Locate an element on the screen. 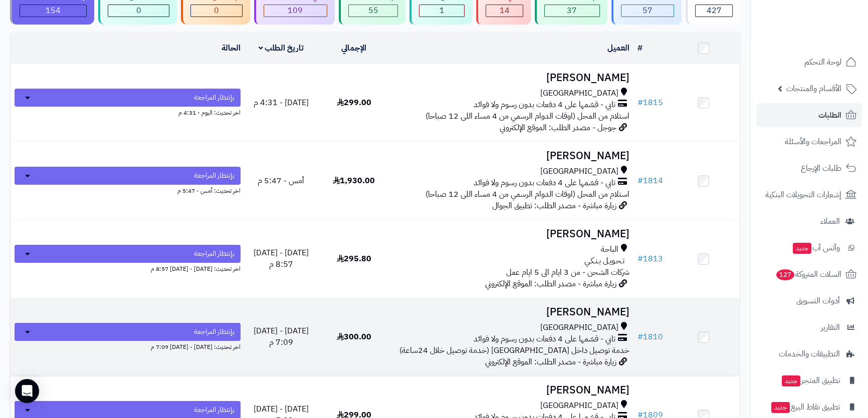 This screenshot has width=868, height=418. span: أمس - 5:47 م is located at coordinates (281, 181).